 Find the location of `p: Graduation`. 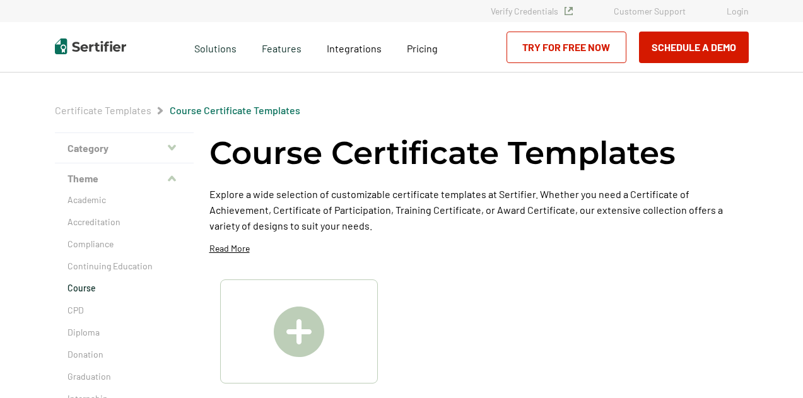

p: Graduation is located at coordinates (124, 377).